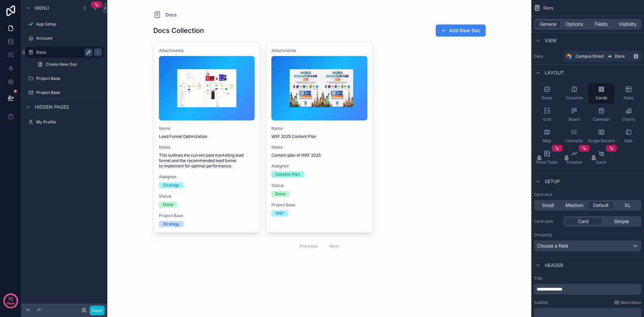  What do you see at coordinates (69, 122) in the screenshot?
I see `label: My Profile` at bounding box center [69, 122].